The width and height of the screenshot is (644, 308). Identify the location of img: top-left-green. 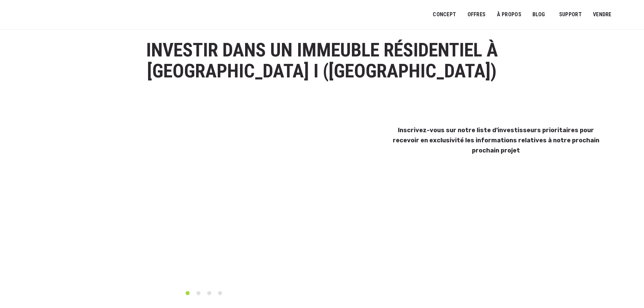
(385, 113).